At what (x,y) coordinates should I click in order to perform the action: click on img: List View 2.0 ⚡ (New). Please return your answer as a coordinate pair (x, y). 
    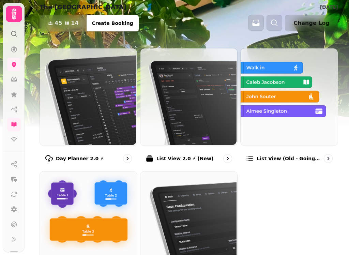
    Looking at the image, I should click on (188, 96).